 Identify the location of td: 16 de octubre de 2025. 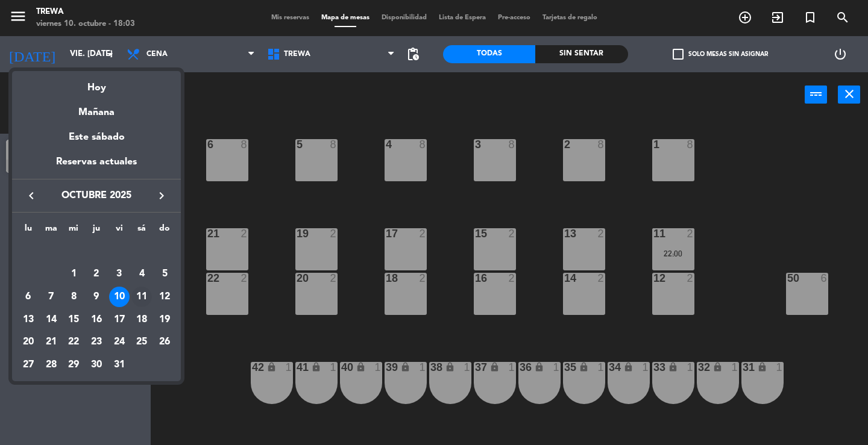
(96, 320).